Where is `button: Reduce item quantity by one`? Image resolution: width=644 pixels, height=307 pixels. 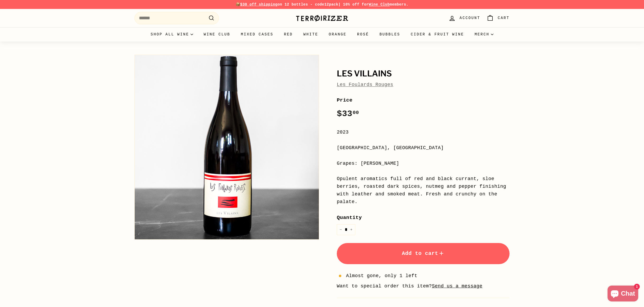
button: Reduce item quantity by one is located at coordinates (341, 229).